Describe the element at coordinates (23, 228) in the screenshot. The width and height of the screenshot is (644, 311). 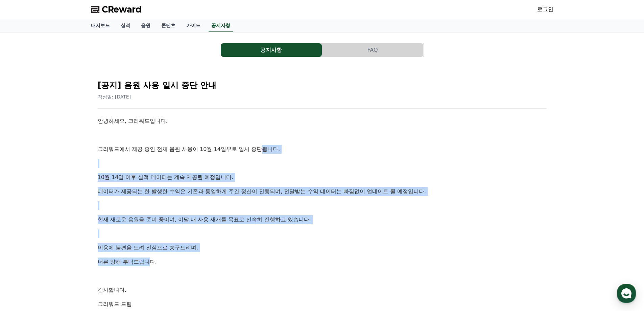
I see `span: 홈` at that location.